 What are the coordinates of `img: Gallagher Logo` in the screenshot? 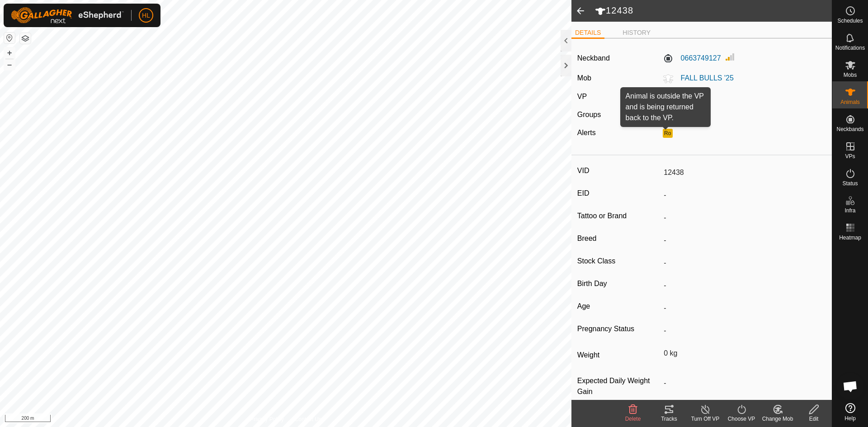 It's located at (67, 16).